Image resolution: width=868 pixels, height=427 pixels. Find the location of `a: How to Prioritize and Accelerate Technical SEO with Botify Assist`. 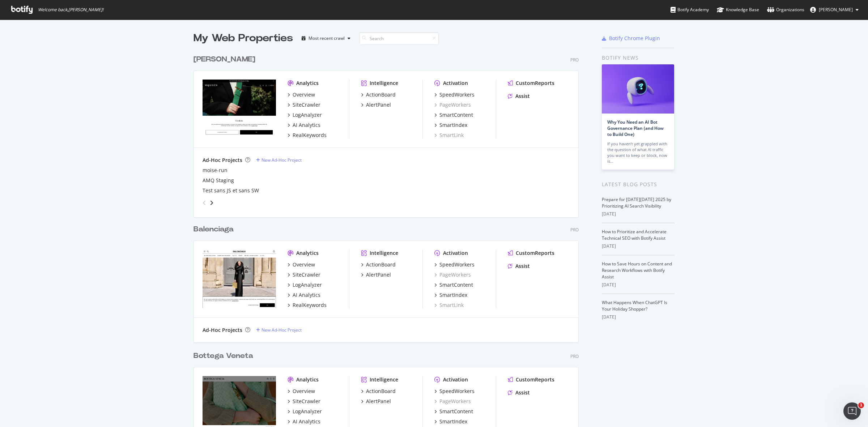

a: How to Prioritize and Accelerate Technical SEO with Botify Assist is located at coordinates (634, 235).